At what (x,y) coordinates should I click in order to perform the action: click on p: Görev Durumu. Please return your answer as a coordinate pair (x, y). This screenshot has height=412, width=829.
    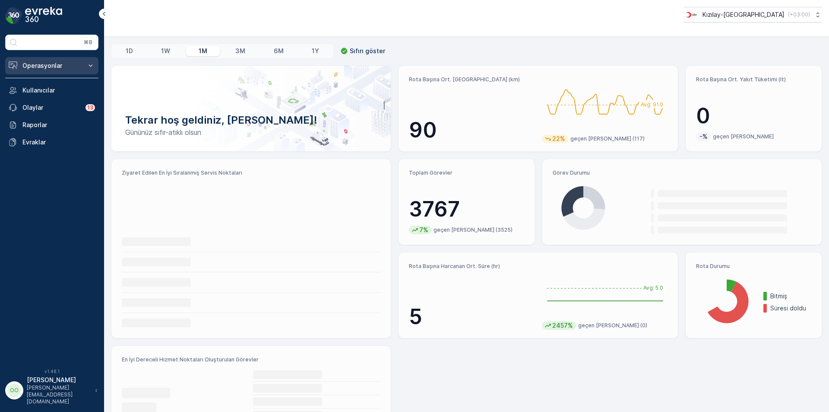
    Looking at the image, I should click on (682, 173).